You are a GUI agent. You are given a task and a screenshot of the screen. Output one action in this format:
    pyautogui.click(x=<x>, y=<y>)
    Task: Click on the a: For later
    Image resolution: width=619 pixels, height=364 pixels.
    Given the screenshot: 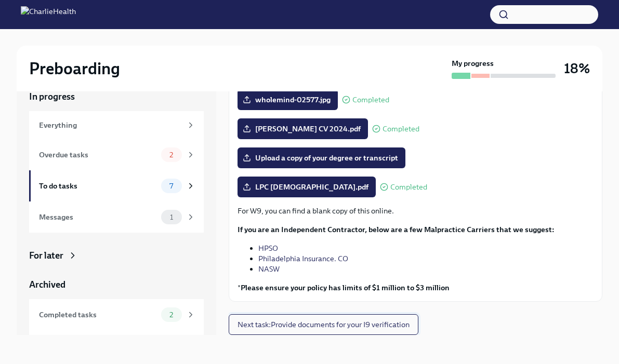 What is the action you would take?
    pyautogui.click(x=116, y=256)
    